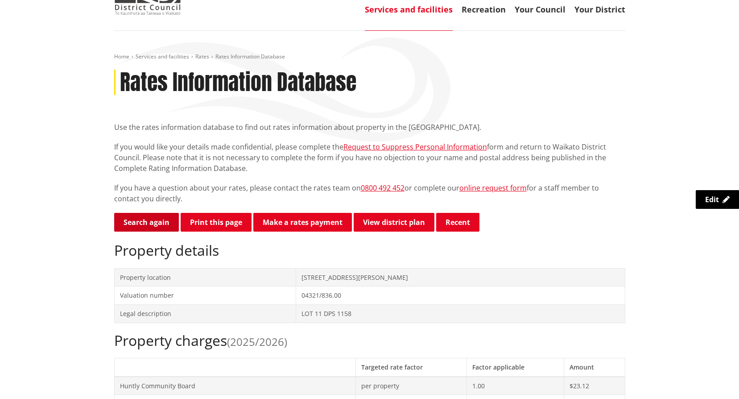 The image size is (739, 399). I want to click on p: Use the rates information database to find out rates information about property in the [GEOGRAPHI..., so click(370, 127).